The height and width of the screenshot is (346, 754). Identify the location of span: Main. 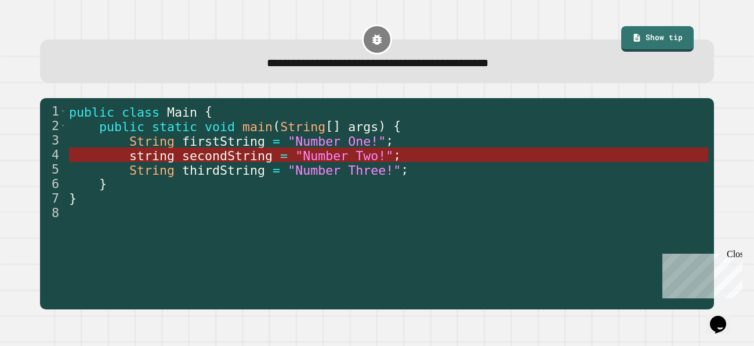
(182, 111).